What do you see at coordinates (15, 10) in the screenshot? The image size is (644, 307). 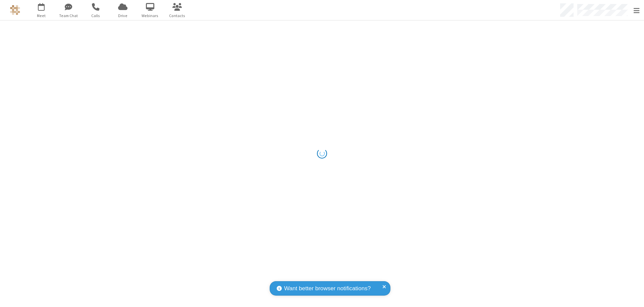 I see `img: QA Selenium DO NOT DELETE OR CHANGE` at bounding box center [15, 10].